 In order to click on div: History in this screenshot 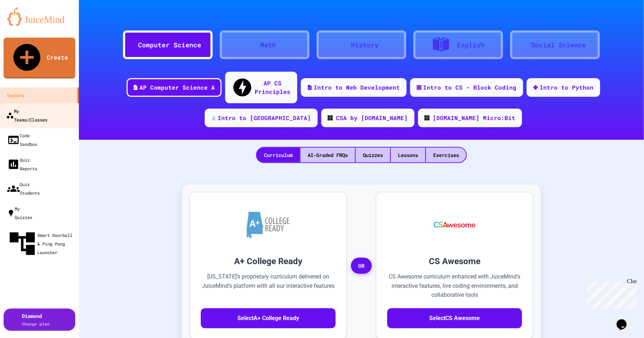, I will do `click(365, 45)`.